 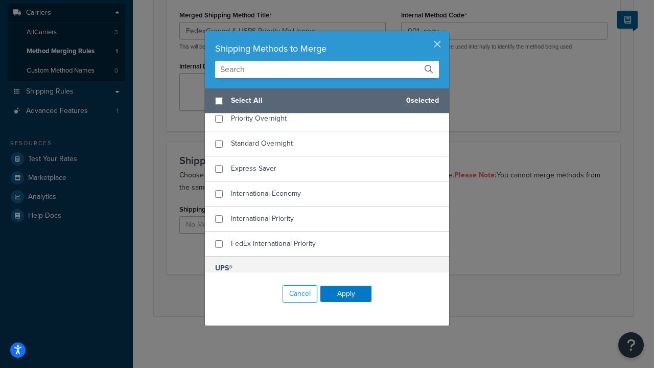 I want to click on h5: UPS®, so click(x=327, y=268).